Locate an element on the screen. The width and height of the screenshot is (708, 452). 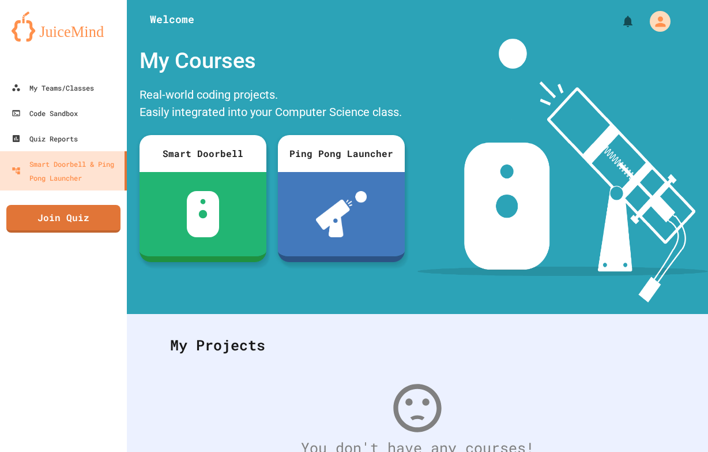
div: Smart Doorbell is located at coordinates (203, 153).